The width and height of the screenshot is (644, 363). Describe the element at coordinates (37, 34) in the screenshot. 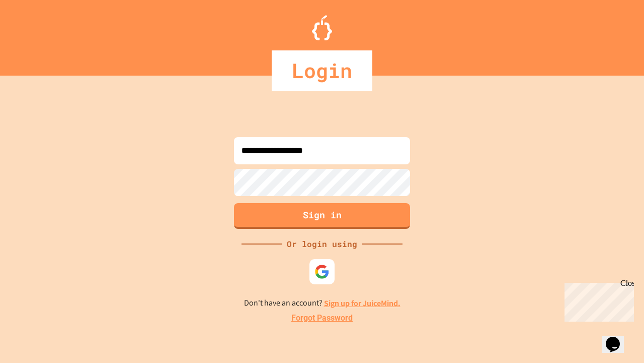

I see `div: Chat with us now!Close` at that location.